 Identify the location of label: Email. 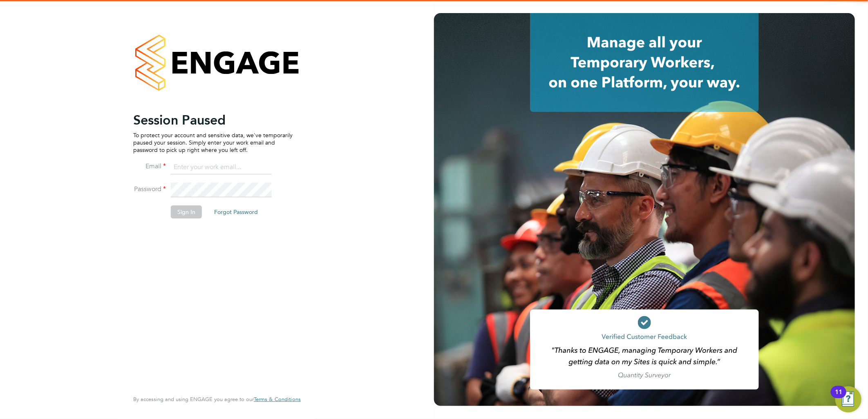
(150, 167).